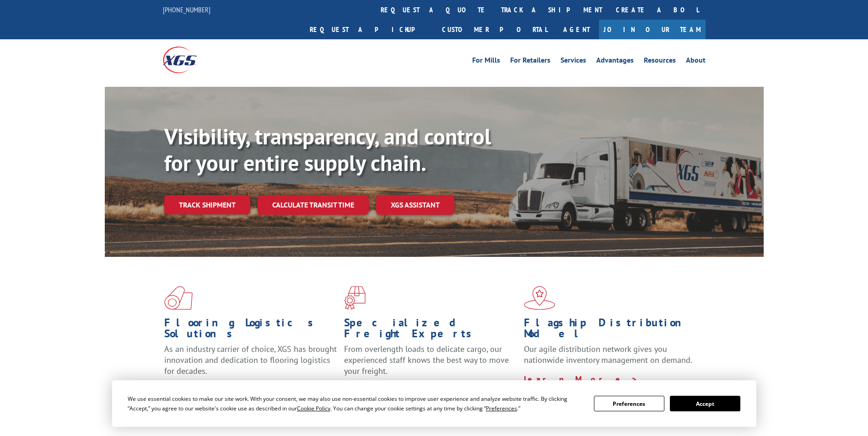 This screenshot has height=436, width=868. I want to click on a: Calculate transit time, so click(313, 205).